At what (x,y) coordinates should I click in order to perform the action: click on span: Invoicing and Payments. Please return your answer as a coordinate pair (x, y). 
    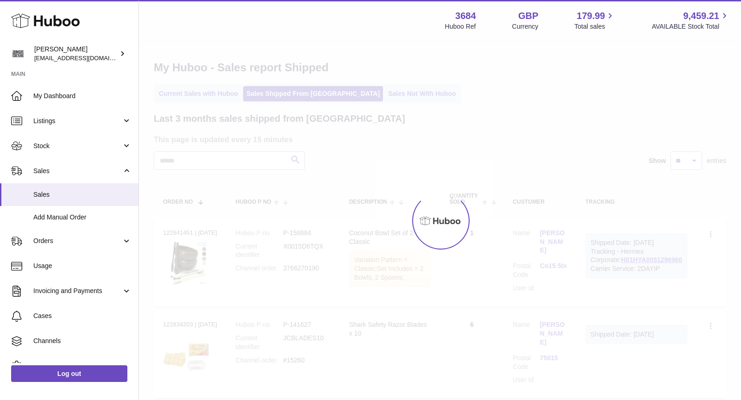
    Looking at the image, I should click on (77, 291).